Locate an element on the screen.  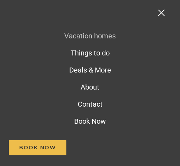
a: Toggle Menu is located at coordinates (164, 13).